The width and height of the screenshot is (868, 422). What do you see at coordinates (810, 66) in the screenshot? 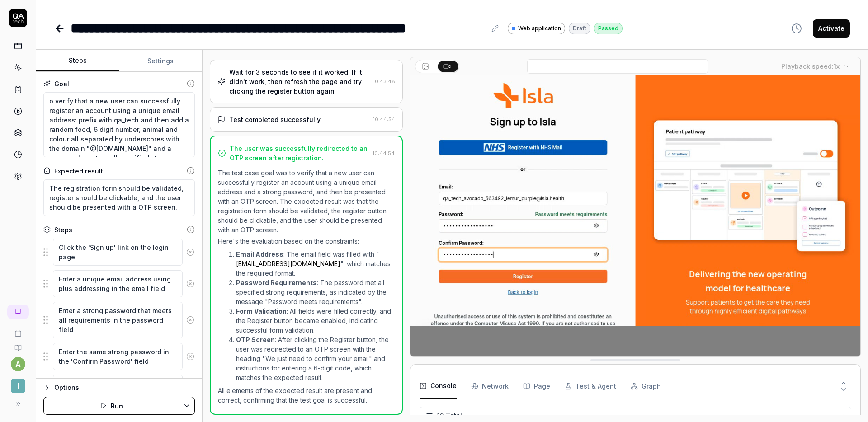
I see `div: Playback speed:` at bounding box center [810, 66].